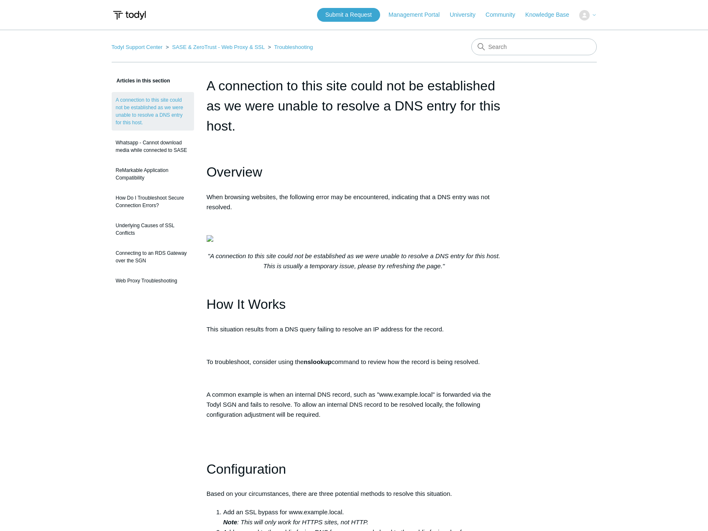 The image size is (708, 531). What do you see at coordinates (504, 15) in the screenshot?
I see `a: Community` at bounding box center [504, 15].